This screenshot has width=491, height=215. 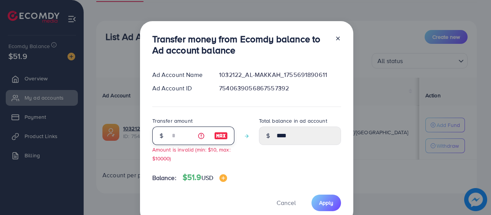 What do you see at coordinates (172, 121) in the screenshot?
I see `label: Transfer amount` at bounding box center [172, 121].